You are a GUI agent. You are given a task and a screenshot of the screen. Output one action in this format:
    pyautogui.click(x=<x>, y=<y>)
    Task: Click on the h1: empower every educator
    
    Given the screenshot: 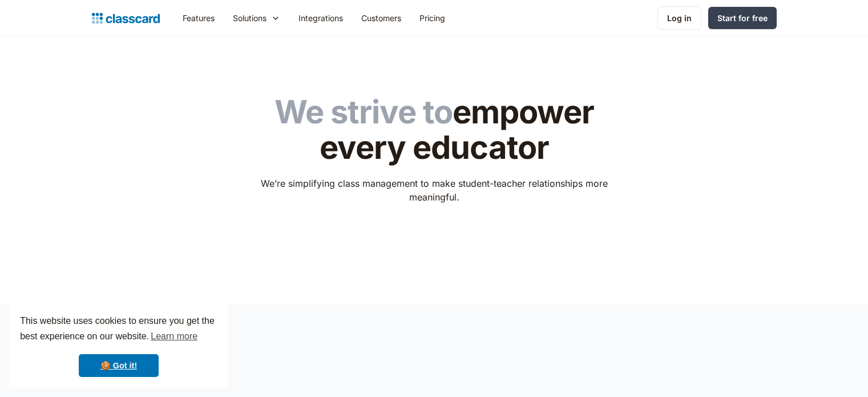 What is the action you would take?
    pyautogui.click(x=433, y=129)
    